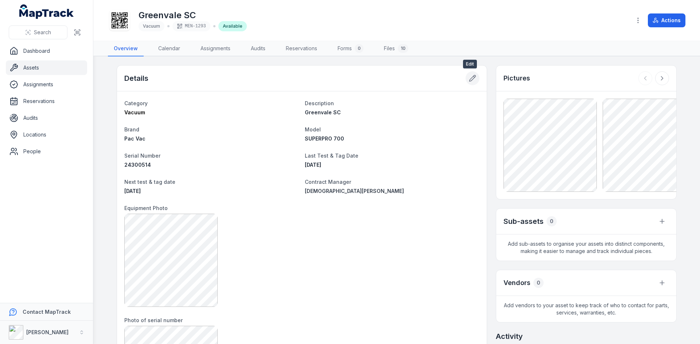  I want to click on button: Actions, so click(666, 20).